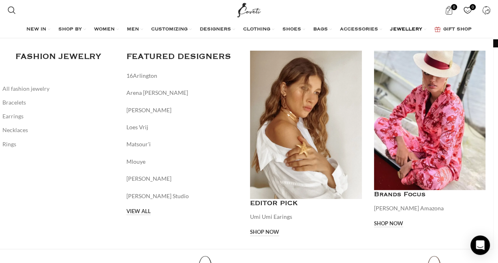  I want to click on span: ACCESSORIES, so click(359, 30).